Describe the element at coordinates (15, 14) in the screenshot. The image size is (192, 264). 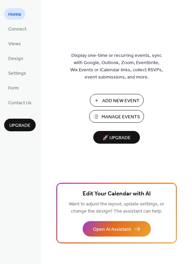
I see `a: Home` at that location.